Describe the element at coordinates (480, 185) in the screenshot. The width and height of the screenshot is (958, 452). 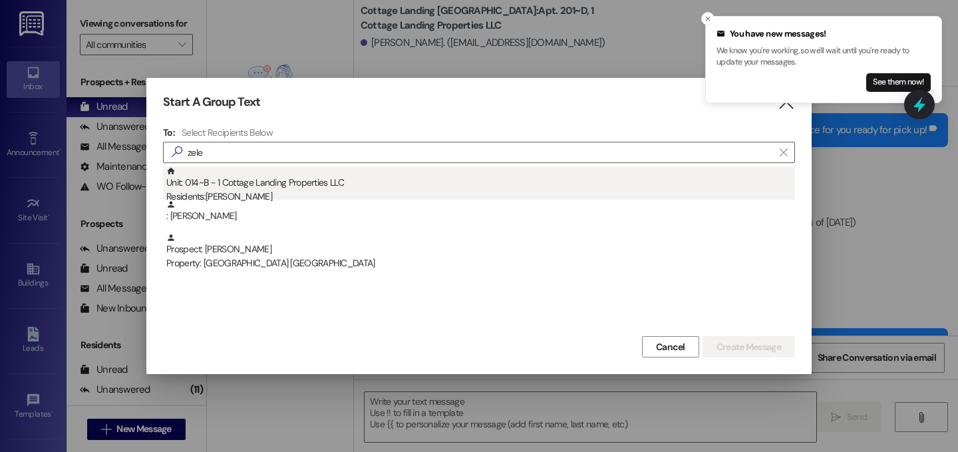
I see `div: Unit: 014~B - 1 Cottage Landing Properties LLC` at that location.